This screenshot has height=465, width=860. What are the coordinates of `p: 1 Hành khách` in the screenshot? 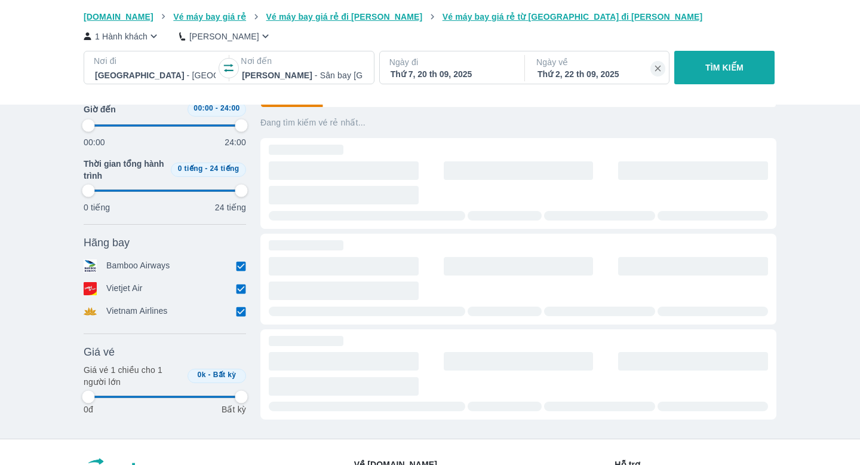 It's located at (121, 36).